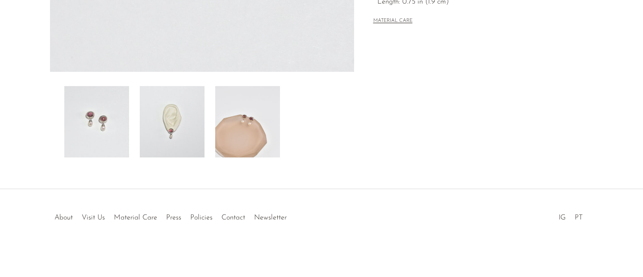 The height and width of the screenshot is (277, 643). I want to click on ul: Social Medias, so click(570, 216).